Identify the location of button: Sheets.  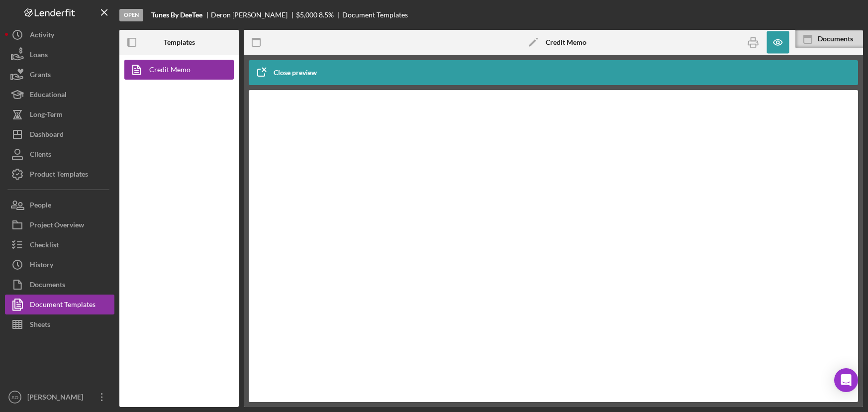
(60, 324).